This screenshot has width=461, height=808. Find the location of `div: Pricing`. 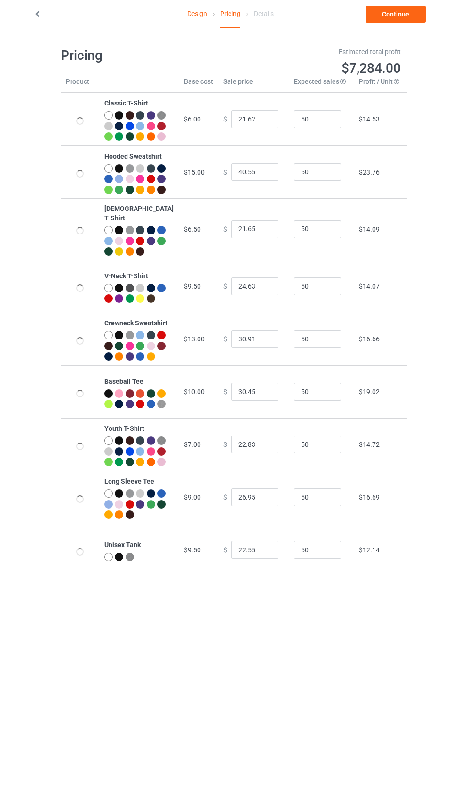

div: Pricing is located at coordinates (230, 14).